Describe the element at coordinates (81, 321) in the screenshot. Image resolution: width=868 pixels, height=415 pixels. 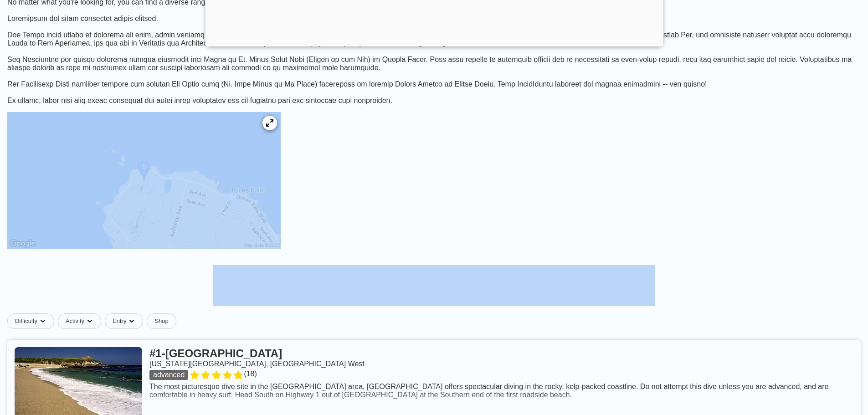
I see `button: Activitydropdown caret` at that location.